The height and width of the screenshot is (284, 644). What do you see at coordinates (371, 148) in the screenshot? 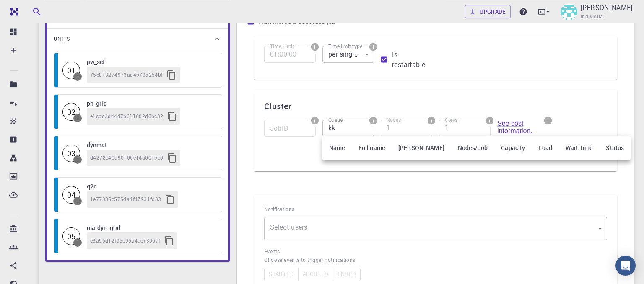
I see `th: Full name` at bounding box center [371, 148].